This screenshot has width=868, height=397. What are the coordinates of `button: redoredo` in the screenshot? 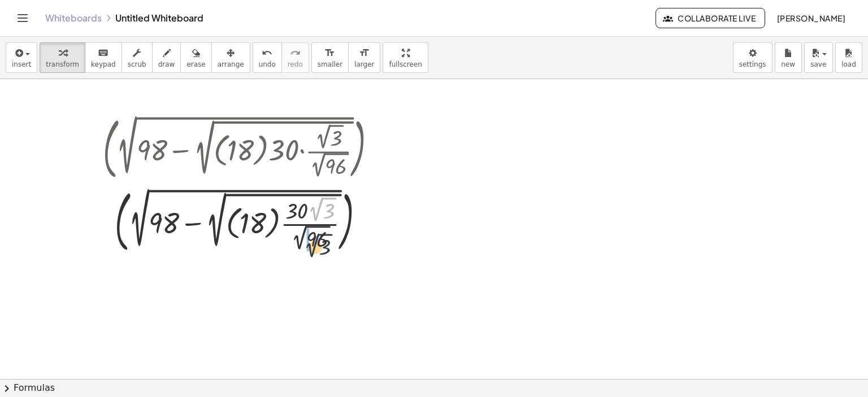 It's located at (295, 58).